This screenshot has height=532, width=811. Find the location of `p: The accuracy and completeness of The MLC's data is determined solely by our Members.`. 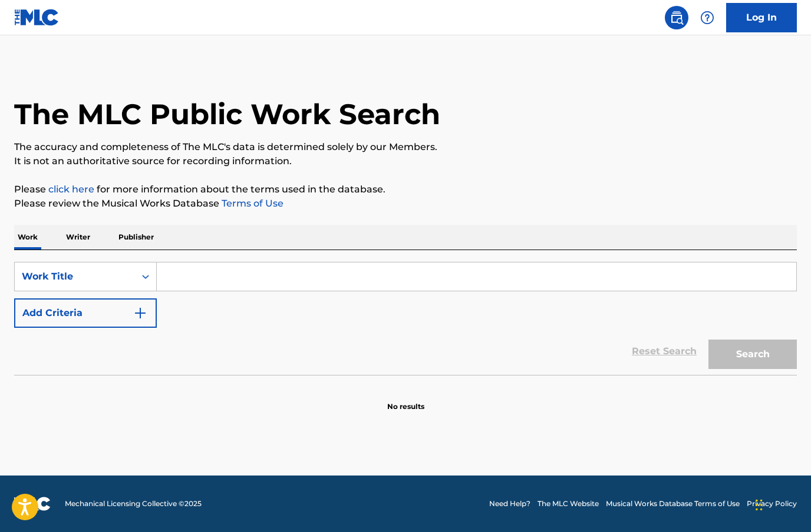

p: The accuracy and completeness of The MLC's data is determined solely by our Members. is located at coordinates (406, 147).